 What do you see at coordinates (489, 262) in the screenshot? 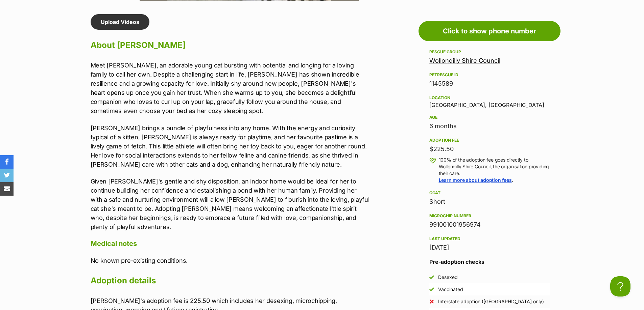
I see `h3: Pre-adoption checks` at bounding box center [489, 262].